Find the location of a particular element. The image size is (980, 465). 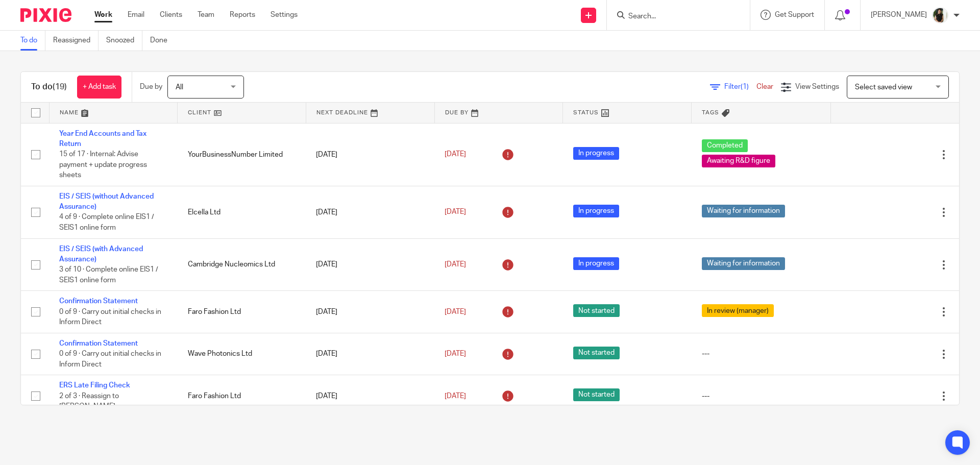

span: View Settings is located at coordinates (817, 87).